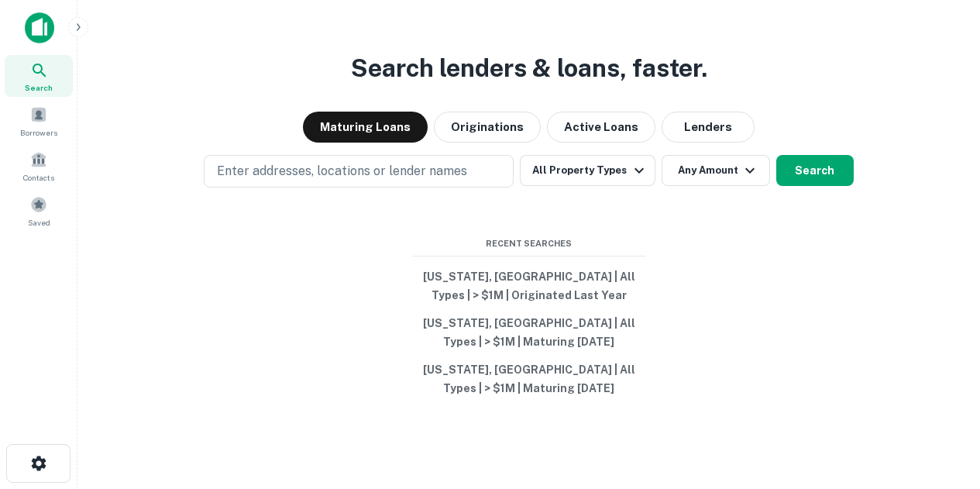 This screenshot has height=489, width=980. I want to click on div: Contacts, so click(39, 166).